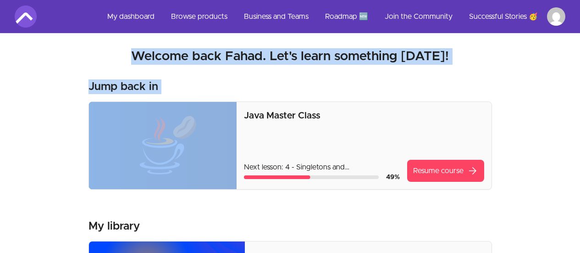  Describe the element at coordinates (556, 17) in the screenshot. I see `img: Profile image for Fahad Alharbi` at that location.